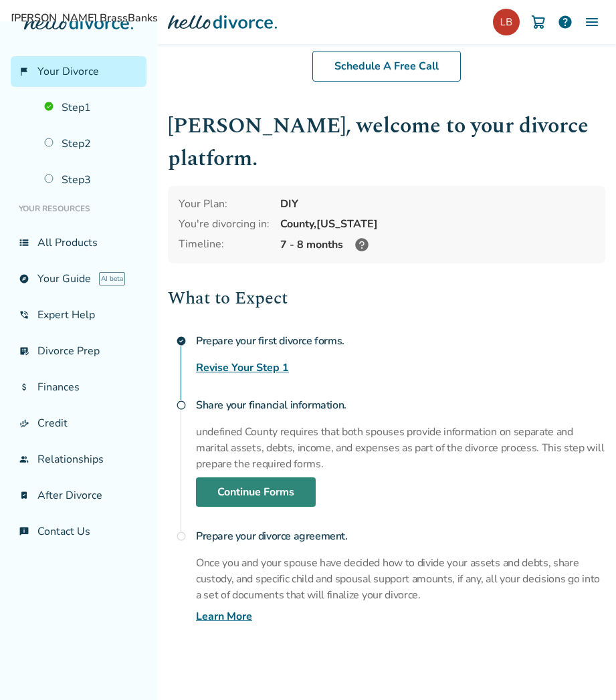  What do you see at coordinates (506, 22) in the screenshot?
I see `img: lanniebanks.lb@gmail.com` at bounding box center [506, 22].